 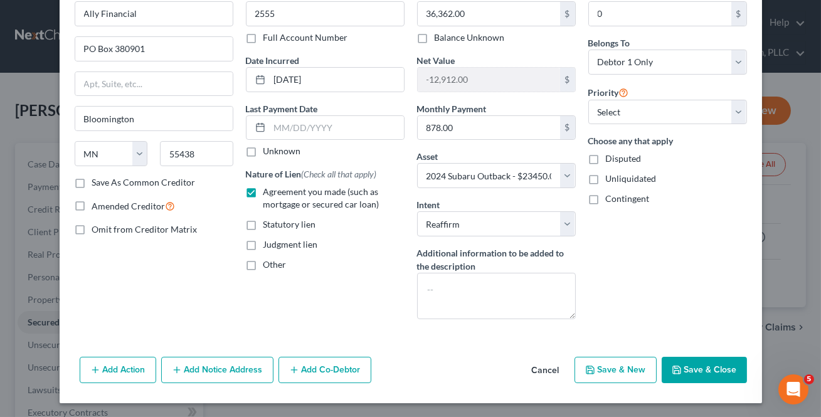 I want to click on input: Search creditor by name..., so click(x=154, y=14).